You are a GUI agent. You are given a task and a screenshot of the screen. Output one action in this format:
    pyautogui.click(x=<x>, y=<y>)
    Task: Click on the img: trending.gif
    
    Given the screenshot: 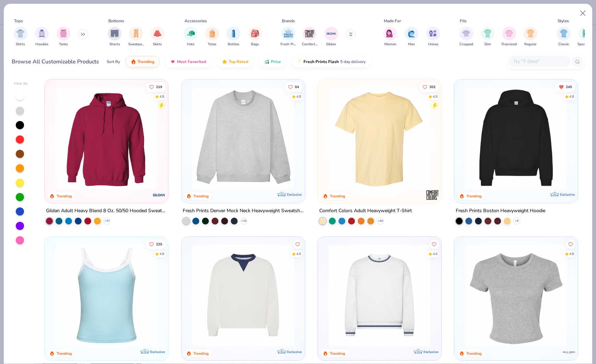 What is the action you would take?
    pyautogui.click(x=134, y=62)
    